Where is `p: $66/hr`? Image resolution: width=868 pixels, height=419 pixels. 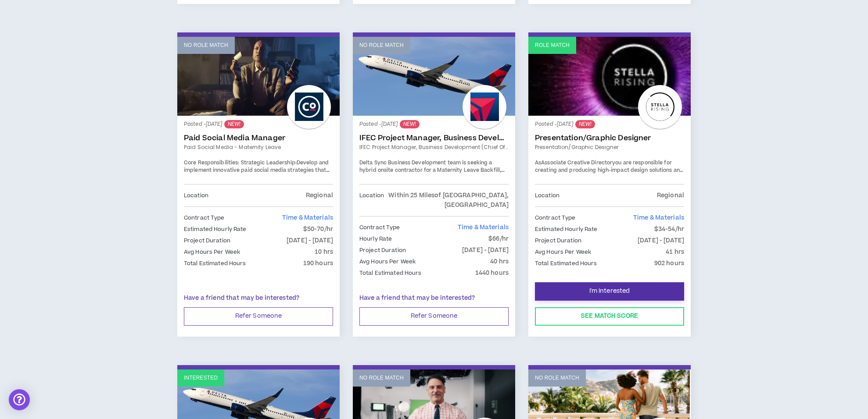
p: $66/hr is located at coordinates (498, 239).